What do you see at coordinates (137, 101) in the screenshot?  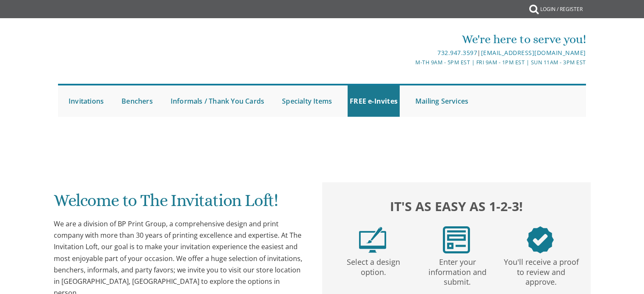 I see `a: Benchers` at bounding box center [137, 101].